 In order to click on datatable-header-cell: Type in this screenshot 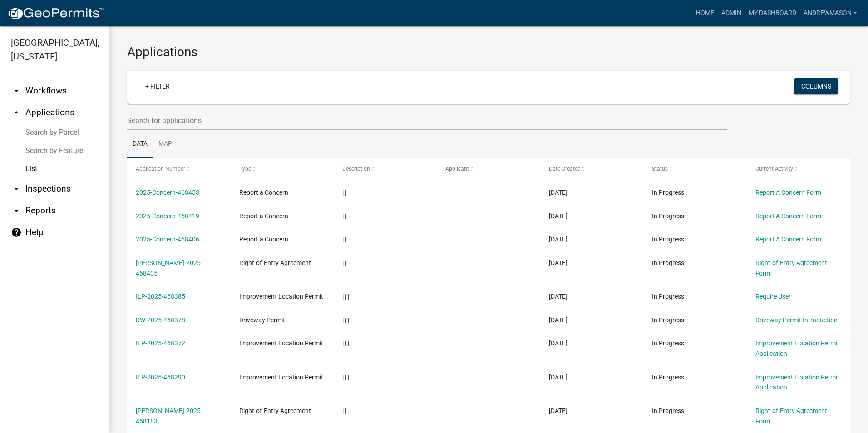, I will do `click(281, 169)`.